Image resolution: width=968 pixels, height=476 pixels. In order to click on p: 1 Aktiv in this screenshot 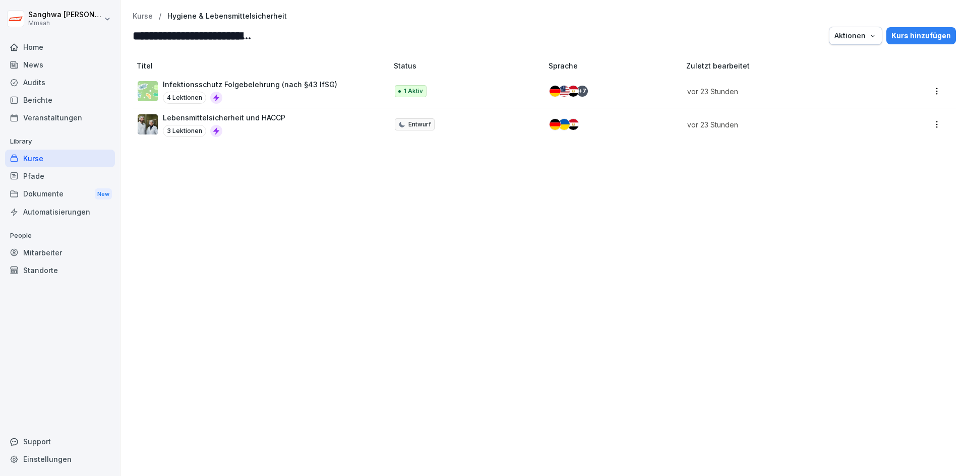, I will do `click(413, 91)`.